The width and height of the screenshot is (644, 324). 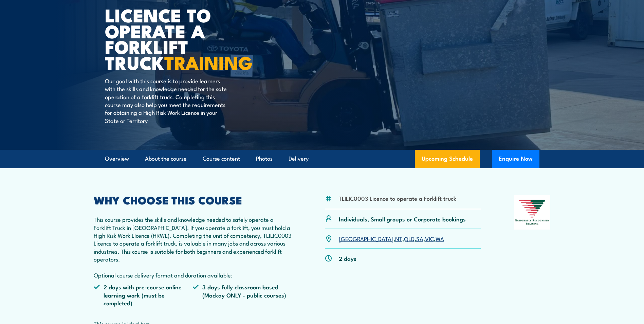 What do you see at coordinates (440, 238) in the screenshot?
I see `a: WA` at bounding box center [440, 238].